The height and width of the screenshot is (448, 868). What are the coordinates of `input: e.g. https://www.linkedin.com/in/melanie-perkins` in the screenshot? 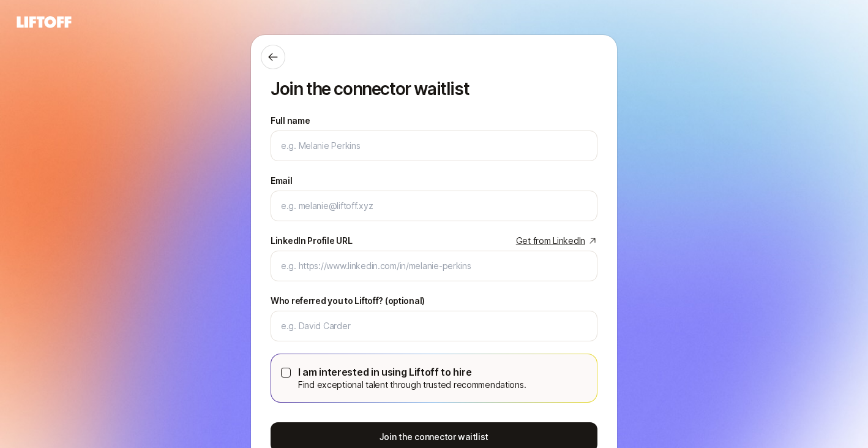 It's located at (434, 266).